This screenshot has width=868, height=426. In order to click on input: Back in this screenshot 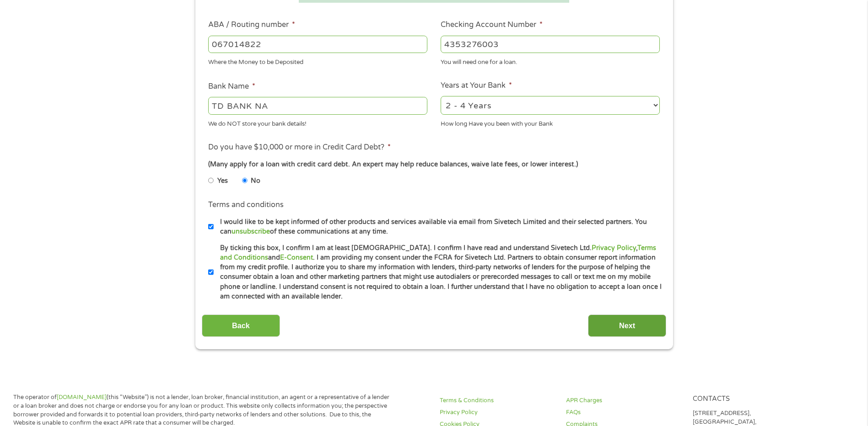, I will do `click(241, 326)`.